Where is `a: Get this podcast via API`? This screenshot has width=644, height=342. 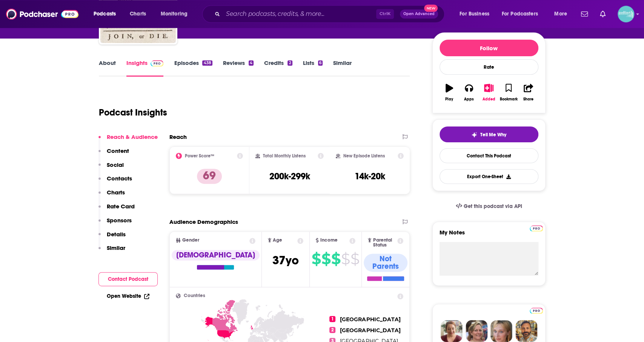
a: Get this podcast via API is located at coordinates (489, 206).